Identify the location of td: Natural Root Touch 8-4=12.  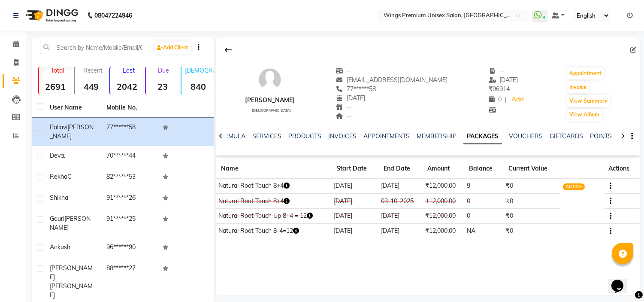
(273, 231).